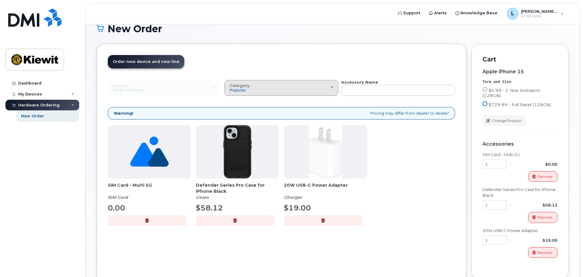 The image size is (583, 277). What do you see at coordinates (440, 13) in the screenshot?
I see `span: Alerts` at bounding box center [440, 13].